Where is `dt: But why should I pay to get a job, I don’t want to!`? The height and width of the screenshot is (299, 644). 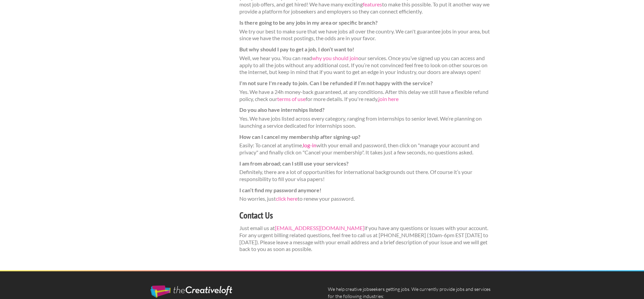
dt: But why should I pay to get a job, I don’t want to! is located at coordinates (366, 50).